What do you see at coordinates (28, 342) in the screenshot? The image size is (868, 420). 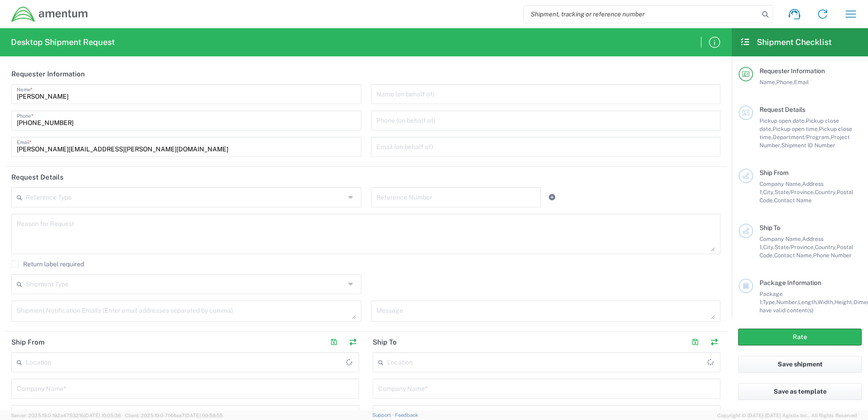 I see `h2: Ship From` at bounding box center [28, 342].